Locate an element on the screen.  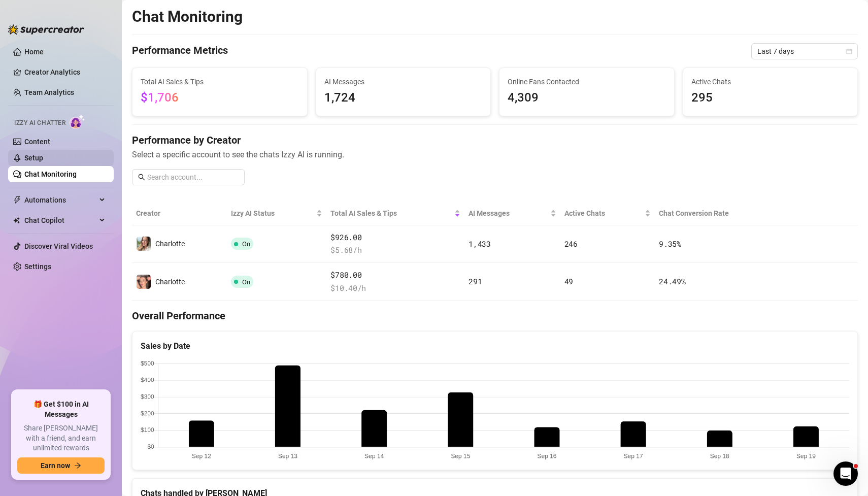
span: 1,433 is located at coordinates (480, 244).